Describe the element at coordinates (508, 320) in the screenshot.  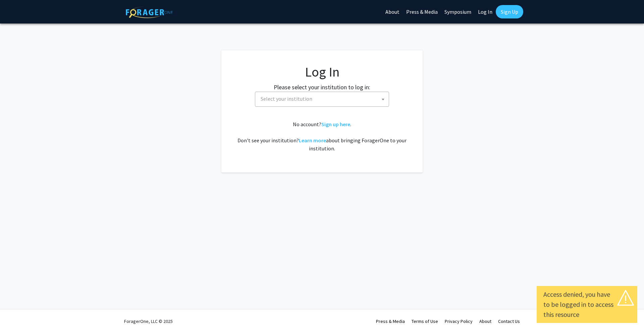
I see `a: Contact Us` at that location.